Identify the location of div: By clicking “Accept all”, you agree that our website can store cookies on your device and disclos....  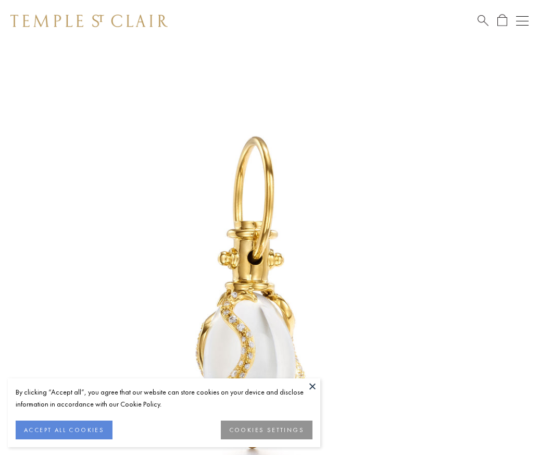
(164, 398).